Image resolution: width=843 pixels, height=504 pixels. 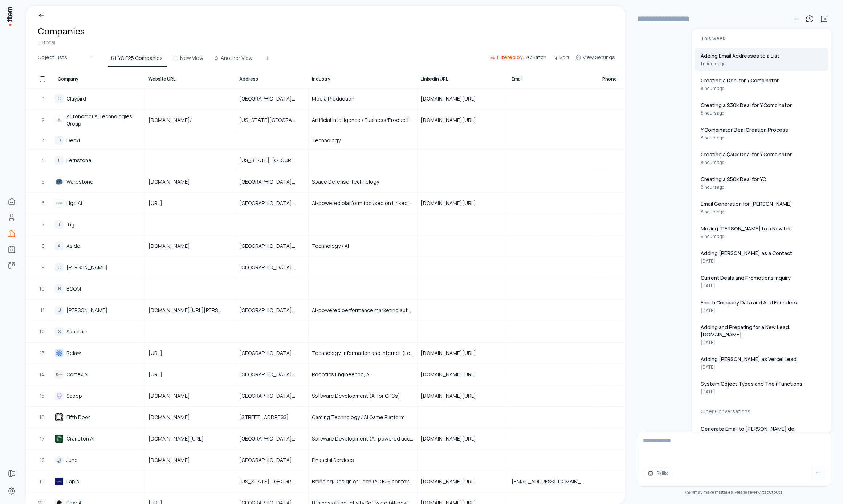 What do you see at coordinates (249, 79) in the screenshot?
I see `span: Address` at bounding box center [249, 79].